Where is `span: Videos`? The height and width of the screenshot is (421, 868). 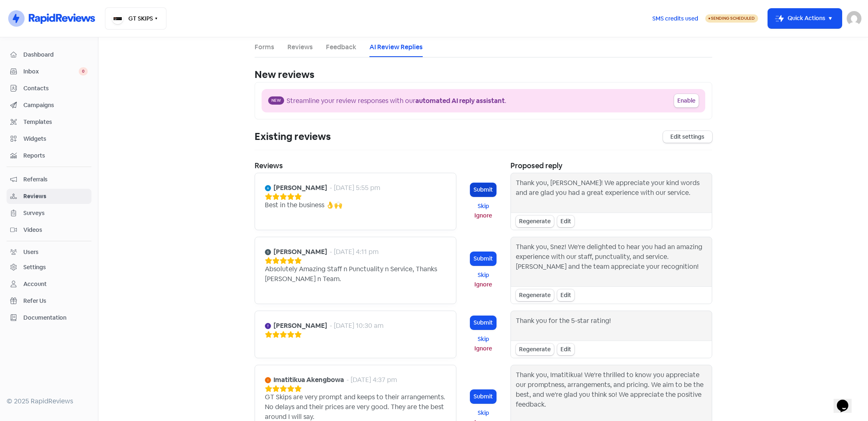 span: Videos is located at coordinates (55, 230).